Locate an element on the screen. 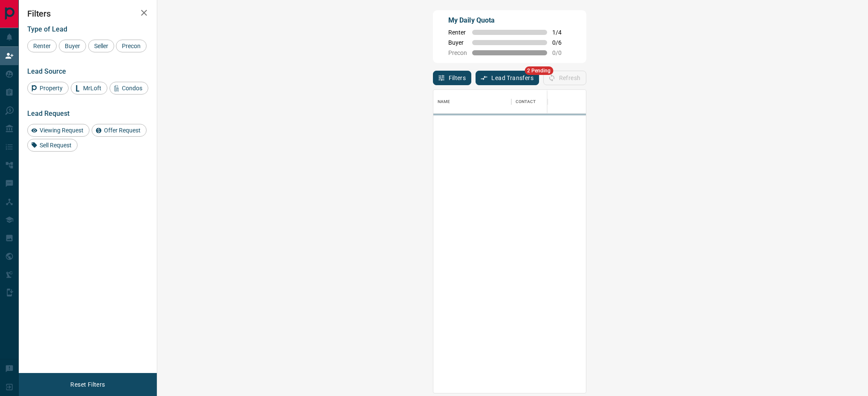 This screenshot has height=396, width=868. span: Condos is located at coordinates (132, 88).